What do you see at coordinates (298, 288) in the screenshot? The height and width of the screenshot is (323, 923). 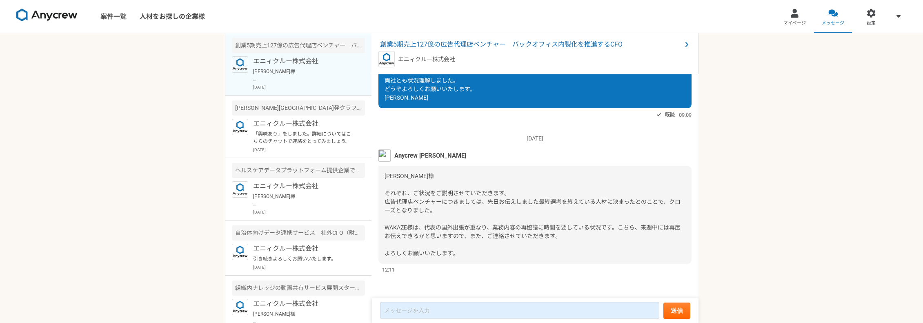 I see `div: 組織内ナレッジの動画共有サービス展開スタートアップ CFO` at bounding box center [298, 288].